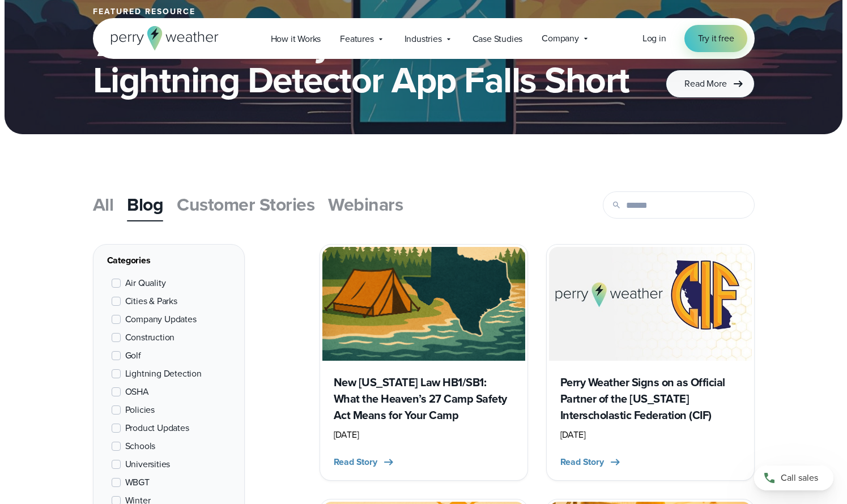 The height and width of the screenshot is (504, 847). Describe the element at coordinates (103, 205) in the screenshot. I see `span: All` at that location.